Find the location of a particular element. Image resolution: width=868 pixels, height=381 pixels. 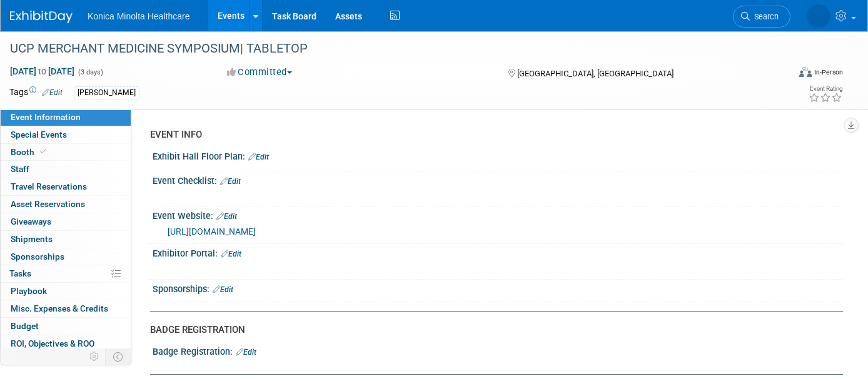

span: Staff is located at coordinates (20, 169).